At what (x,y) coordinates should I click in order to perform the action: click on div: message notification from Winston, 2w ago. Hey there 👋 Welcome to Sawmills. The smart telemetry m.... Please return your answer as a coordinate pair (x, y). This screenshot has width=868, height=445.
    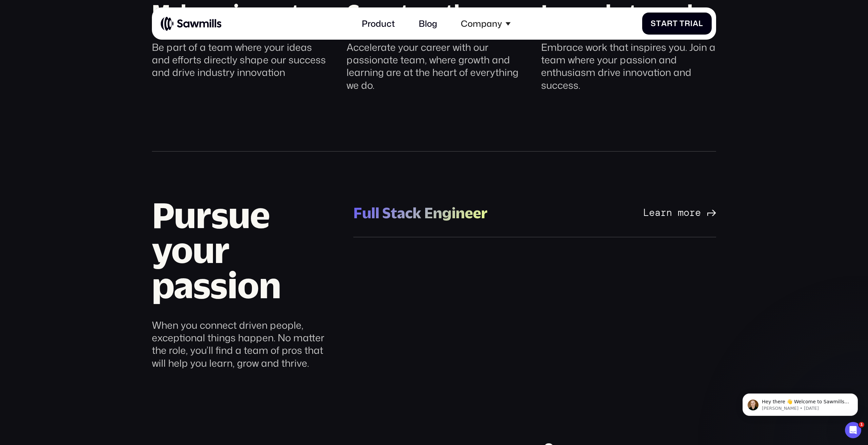
    Looking at the image, I should click on (67, 26).